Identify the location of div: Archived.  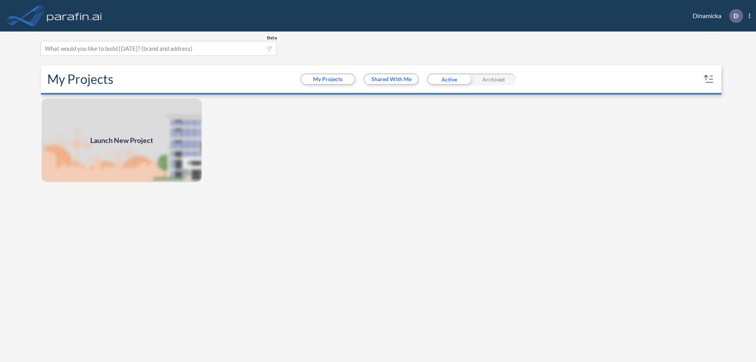
(493, 79).